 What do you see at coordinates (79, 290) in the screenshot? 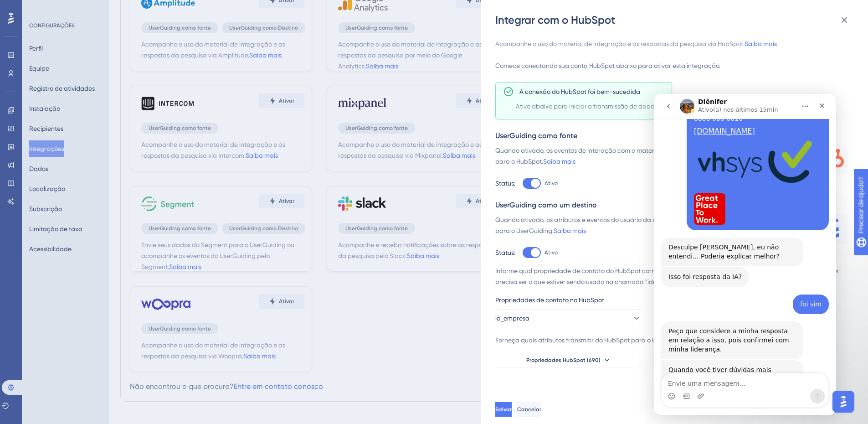
I see `div: Quando você tiver dúvidas mais complexas/ elaboradas, peço que entre em contato por aqui e para d...` at bounding box center [79, 290].